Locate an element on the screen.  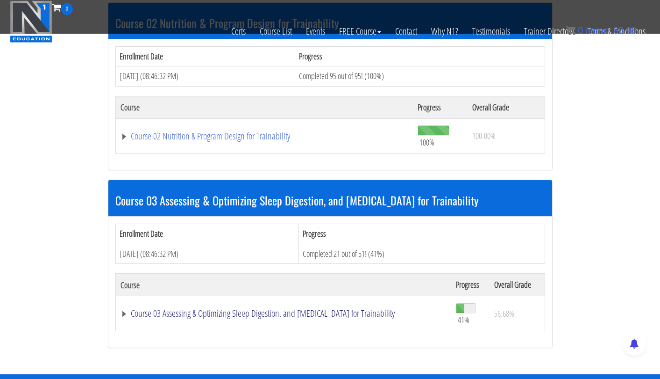
td: Completed 95 out of 95! (100%) is located at coordinates (420, 76).